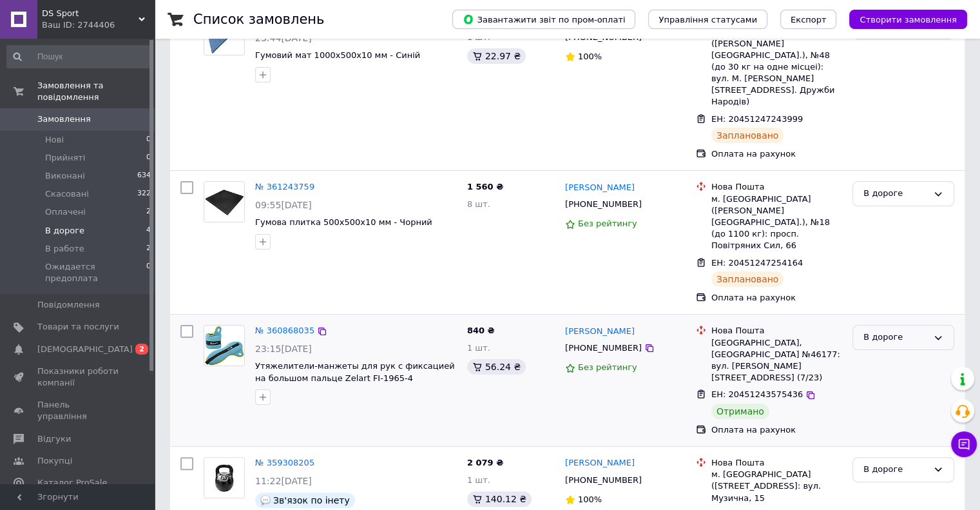 This screenshot has height=510, width=980. What do you see at coordinates (78, 327) in the screenshot?
I see `span: Товари та послуги` at bounding box center [78, 327].